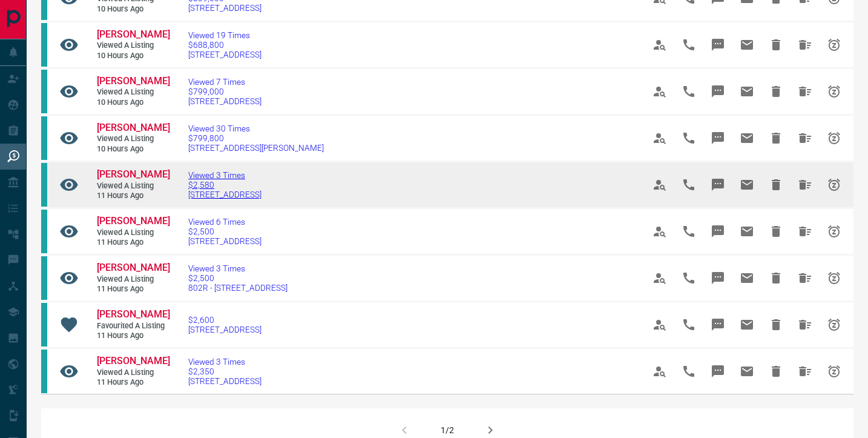  I want to click on span: $799,800, so click(256, 138).